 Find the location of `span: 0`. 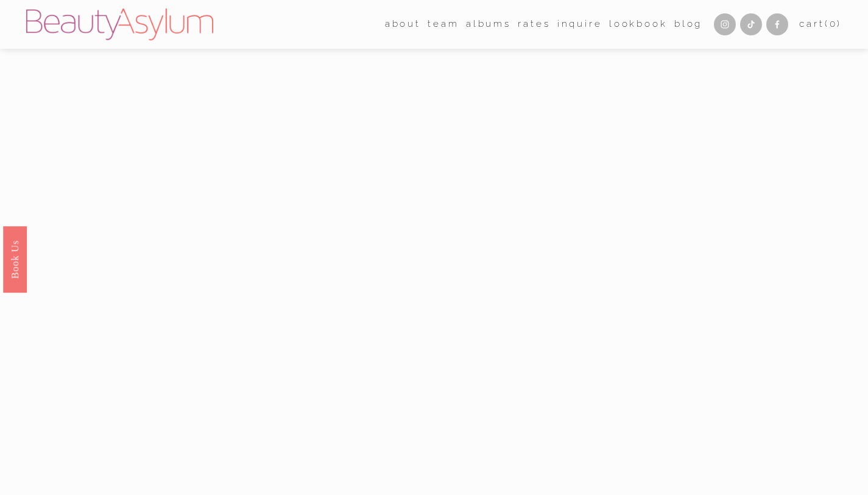

span: 0 is located at coordinates (834, 23).